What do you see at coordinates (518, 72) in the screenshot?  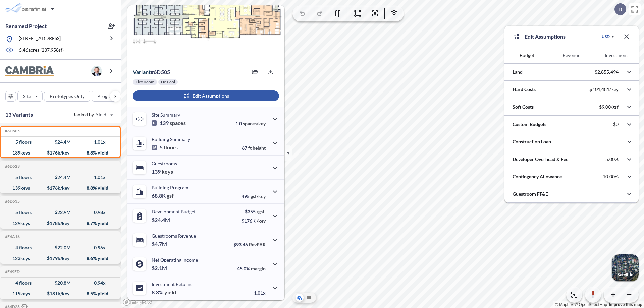 I see `p: Land` at bounding box center [518, 72].